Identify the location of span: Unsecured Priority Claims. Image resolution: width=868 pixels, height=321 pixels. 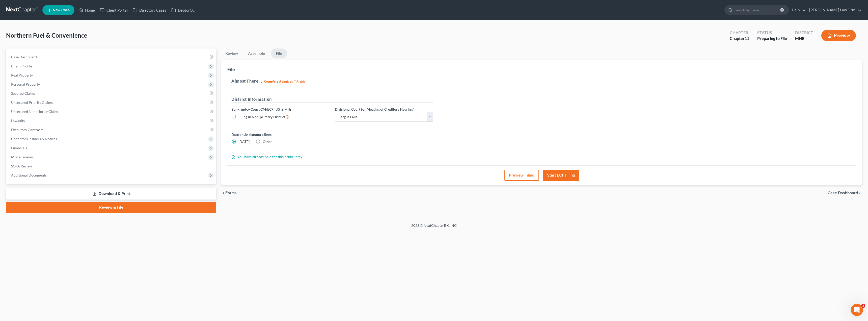
(32, 102).